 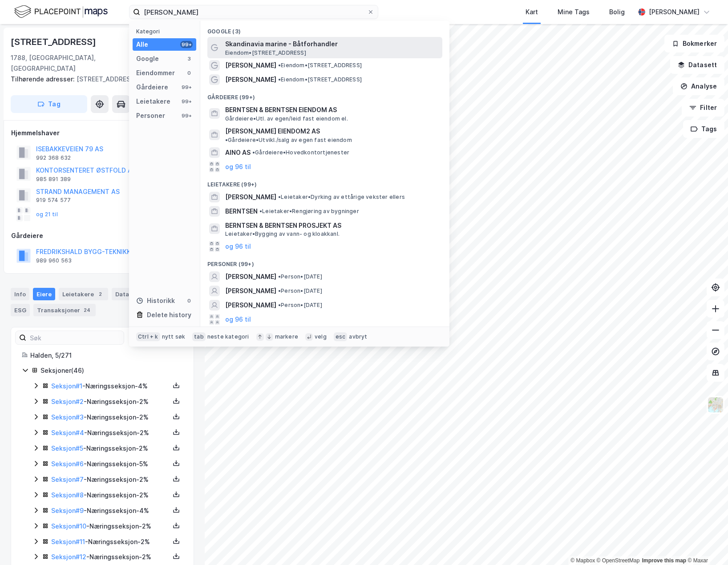 I want to click on div: Info, so click(x=20, y=294).